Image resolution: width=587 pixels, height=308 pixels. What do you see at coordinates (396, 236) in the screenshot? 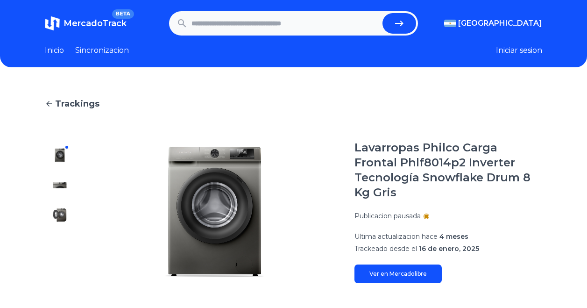
I see `span: Ultima actualizacion hace` at bounding box center [396, 236].